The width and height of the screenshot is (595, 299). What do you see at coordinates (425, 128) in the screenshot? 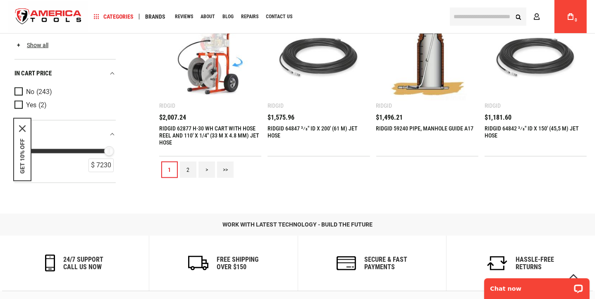
I see `a: RIDGID 59240 PIPE, MANHOLE GUIDE A17` at bounding box center [425, 128].